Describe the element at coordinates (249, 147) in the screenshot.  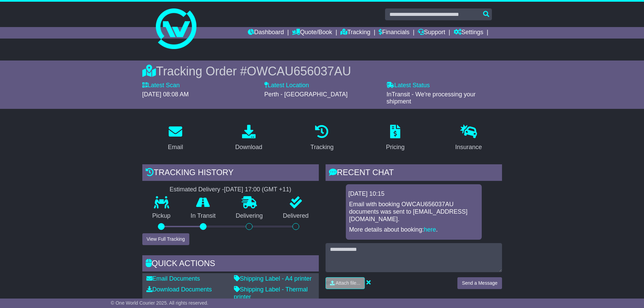
I see `div: Download` at that location.